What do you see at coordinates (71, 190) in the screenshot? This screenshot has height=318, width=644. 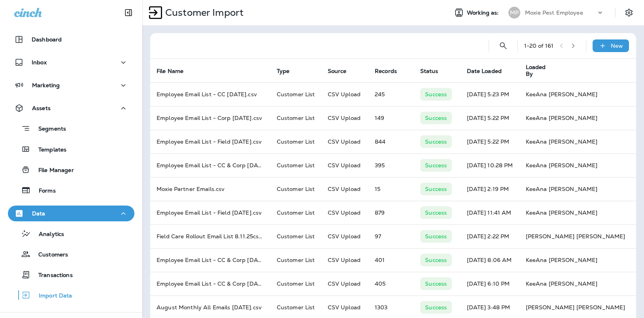 I see `button: Forms` at bounding box center [71, 190].